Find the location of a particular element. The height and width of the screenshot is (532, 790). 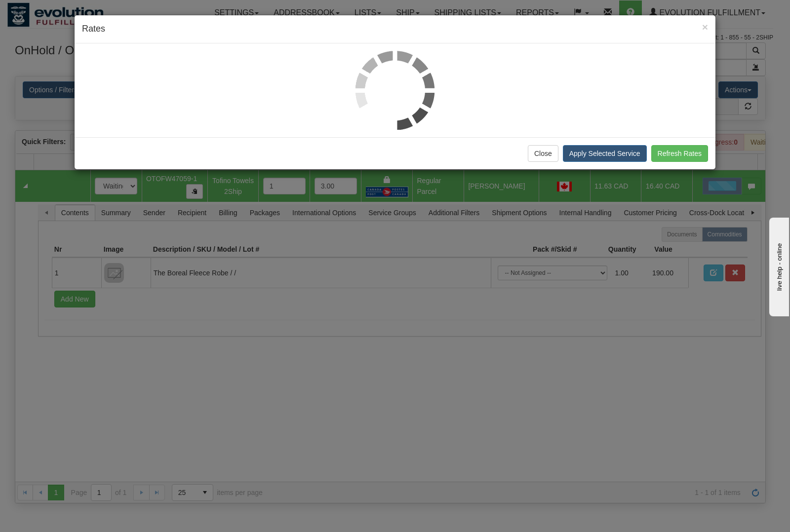

img: loader.gif is located at coordinates (395, 90).